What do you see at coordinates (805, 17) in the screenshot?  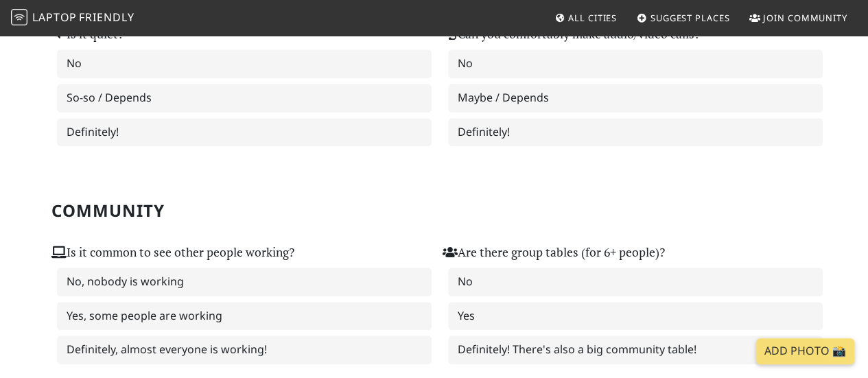 I see `span: Join Community` at bounding box center [805, 17].